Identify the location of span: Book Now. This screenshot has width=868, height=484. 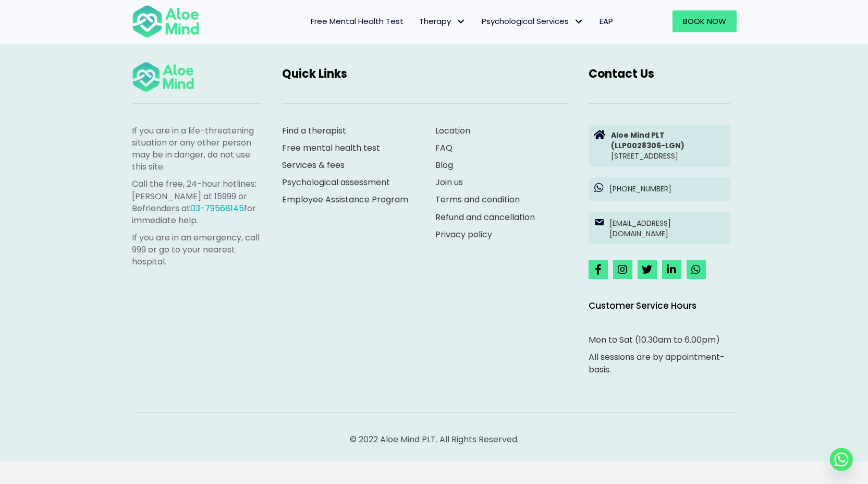
(705, 21).